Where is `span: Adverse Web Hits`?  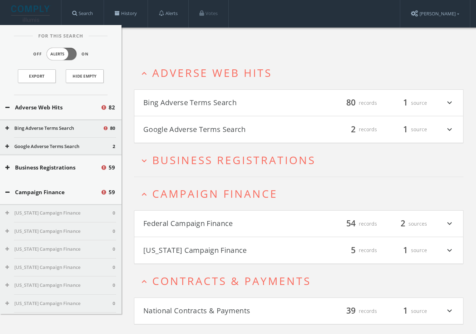
span: Adverse Web Hits is located at coordinates (212, 73).